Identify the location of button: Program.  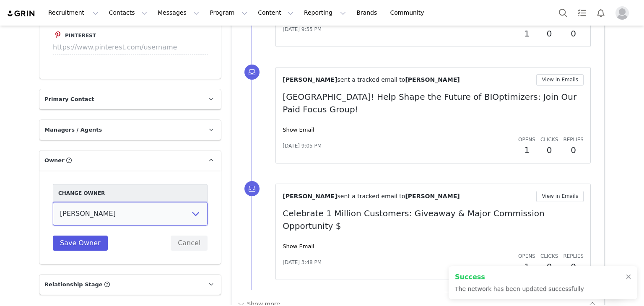
(229, 13).